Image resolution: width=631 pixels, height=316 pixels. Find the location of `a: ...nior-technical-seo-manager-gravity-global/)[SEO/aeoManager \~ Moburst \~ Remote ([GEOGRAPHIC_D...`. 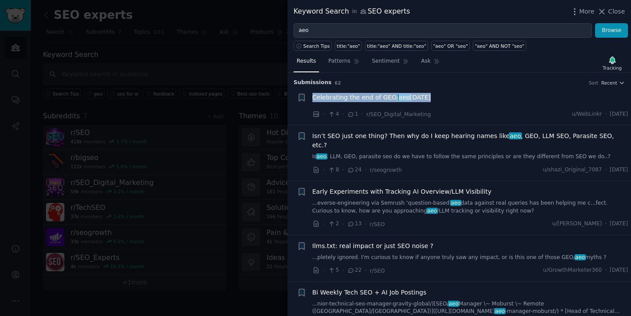

a: ...nior-technical-seo-manager-gravity-global/)[SEO/aeoManager \~ Moburst \~ Remote ([GEOGRAPHIC_D... is located at coordinates (470, 307).